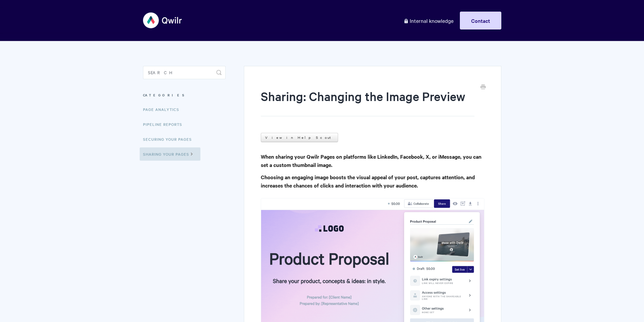 The image size is (644, 322). What do you see at coordinates (299, 137) in the screenshot?
I see `a: View in Help Scout` at bounding box center [299, 137].